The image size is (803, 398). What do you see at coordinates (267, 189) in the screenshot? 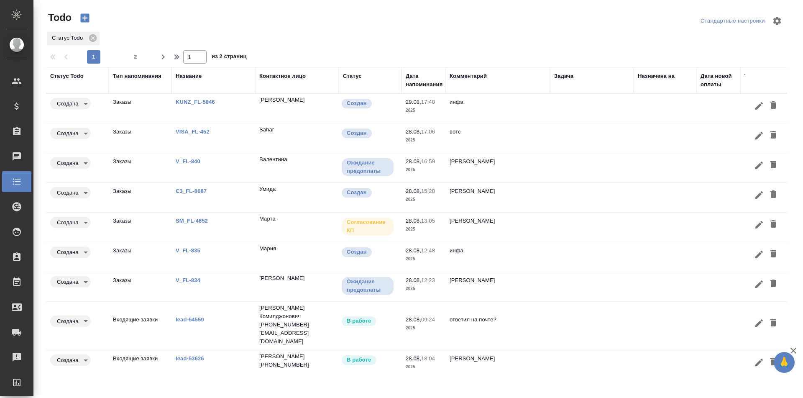
I see `p: Умида` at bounding box center [267, 189].